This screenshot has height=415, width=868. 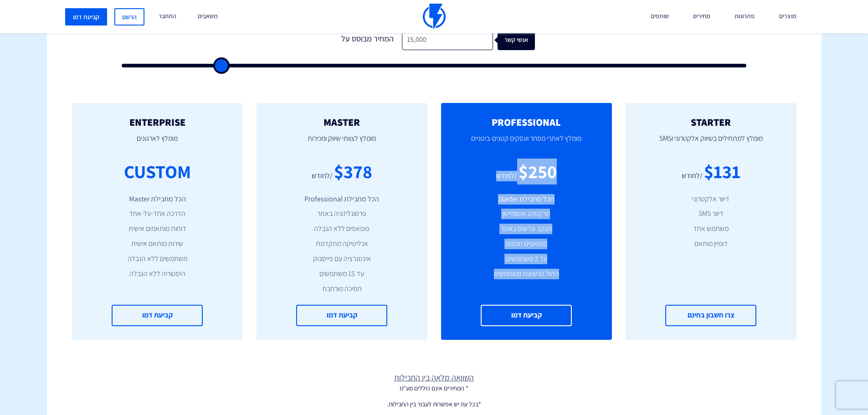 What do you see at coordinates (157, 199) in the screenshot?
I see `li: הכל מחבילת Master` at bounding box center [157, 199].